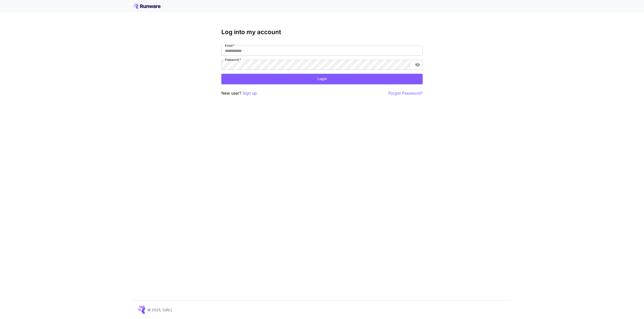  Describe the element at coordinates (322, 32) in the screenshot. I see `h3: Log into my account` at that location.